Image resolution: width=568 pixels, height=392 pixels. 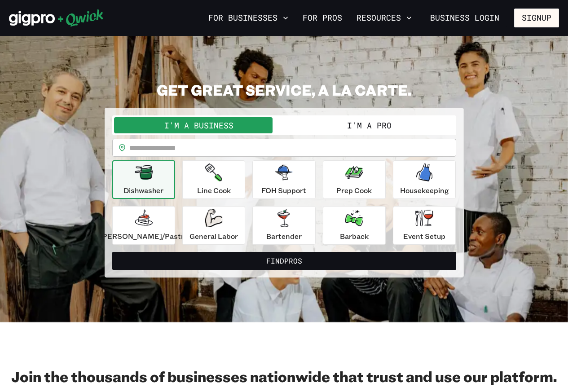 What do you see at coordinates (284, 191) in the screenshot?
I see `p: FOH Support` at bounding box center [284, 191].